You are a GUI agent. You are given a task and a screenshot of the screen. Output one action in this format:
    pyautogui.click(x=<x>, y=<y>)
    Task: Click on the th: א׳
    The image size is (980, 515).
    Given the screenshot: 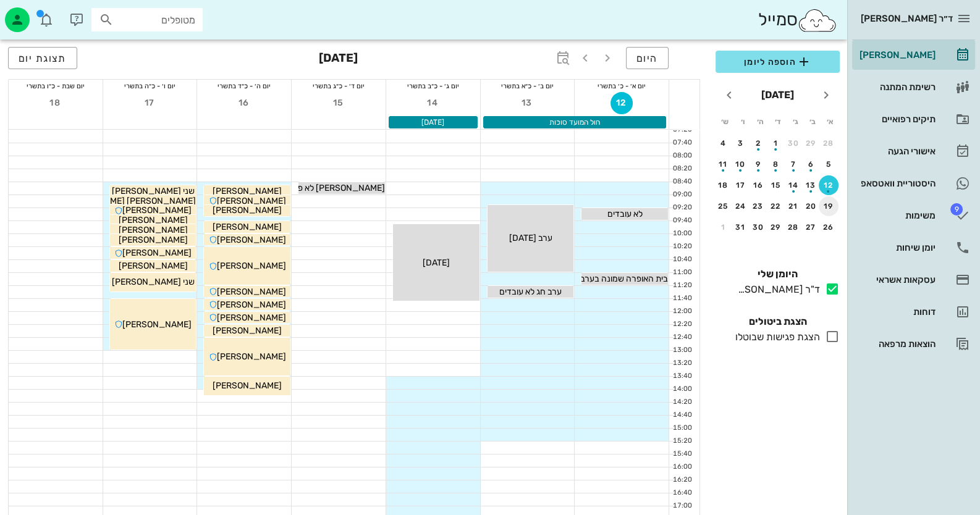 What is the action you would take?
    pyautogui.click(x=830, y=122)
    